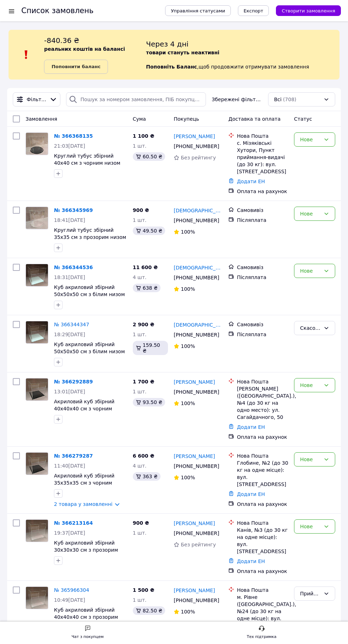 This screenshot has height=644, width=348. What do you see at coordinates (85, 483) in the screenshot?
I see `span: Акриловий куб збірний 35х35х35 см з чорним низом прозора коробка` at bounding box center [85, 483].